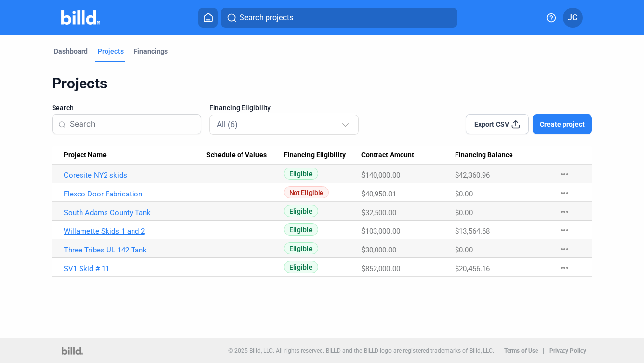  I want to click on button: JC, so click(573, 18).